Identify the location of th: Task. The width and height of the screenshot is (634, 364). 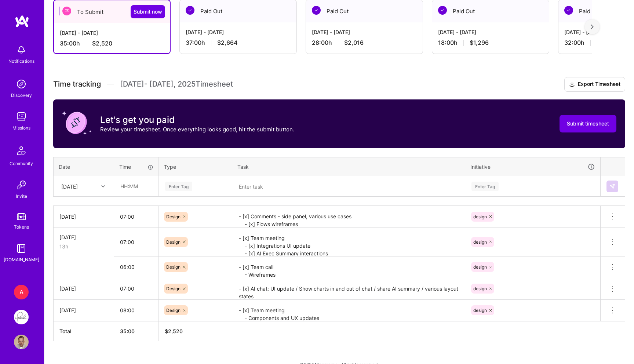
(348, 167).